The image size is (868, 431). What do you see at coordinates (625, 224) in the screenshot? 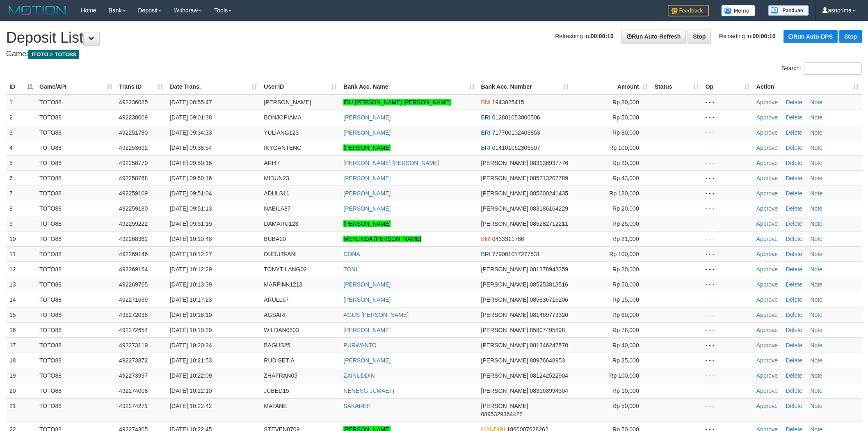
I see `span: Rp 25,000` at bounding box center [625, 224].